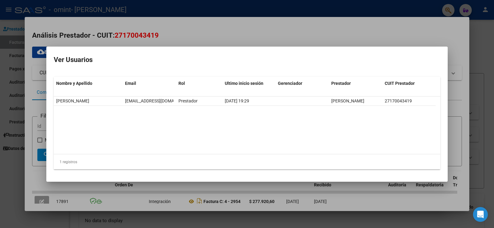  What do you see at coordinates (88, 83) in the screenshot?
I see `datatable-header-cell: Nombre y Apellido` at bounding box center [88, 83].